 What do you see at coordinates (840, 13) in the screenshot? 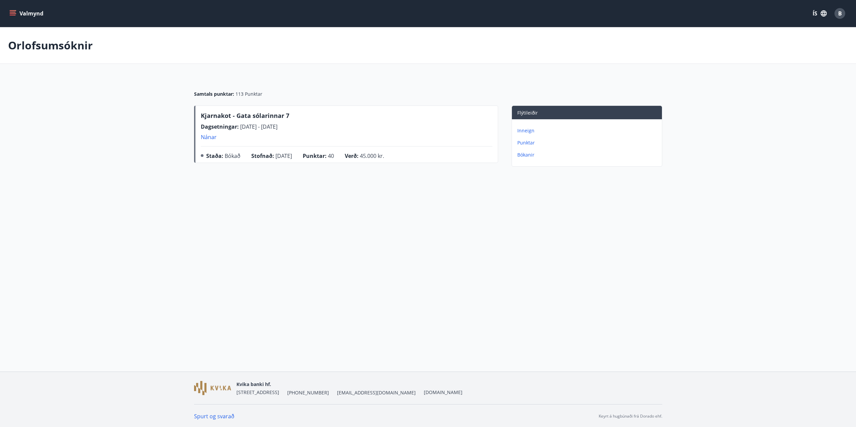
I see `span: B` at bounding box center [840, 13].